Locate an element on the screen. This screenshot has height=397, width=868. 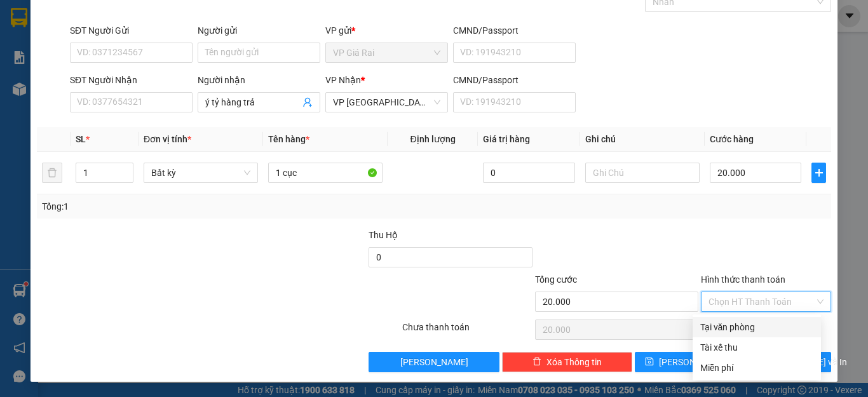
span: VP Sài Gòn is located at coordinates (386, 102).